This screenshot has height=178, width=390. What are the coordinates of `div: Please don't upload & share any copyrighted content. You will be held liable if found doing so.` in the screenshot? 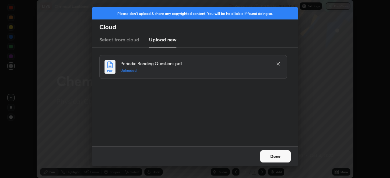 It's located at (195, 13).